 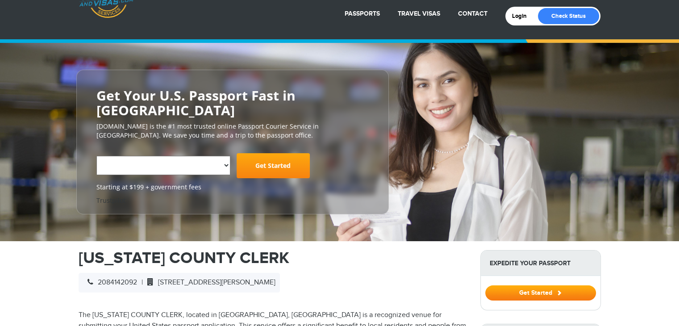 I want to click on a: Travel Visas, so click(x=418, y=13).